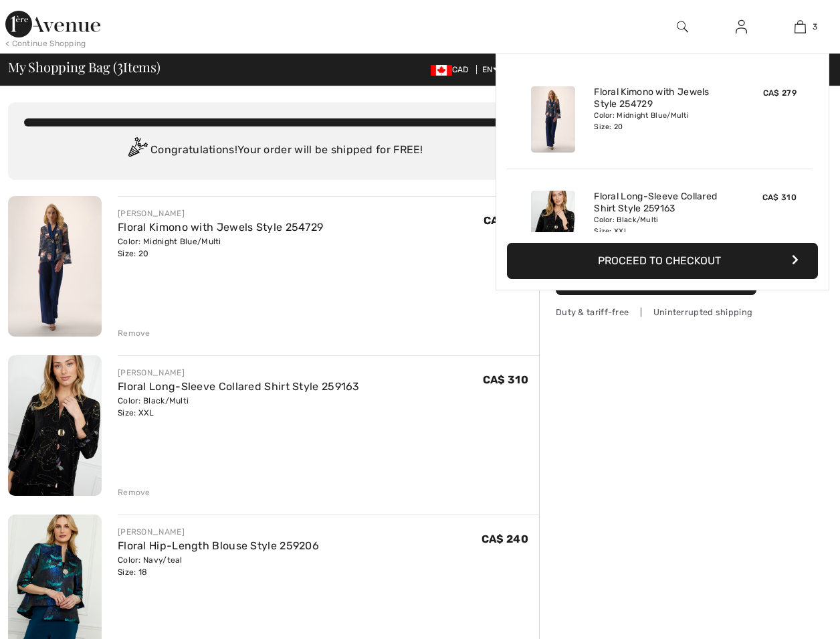  What do you see at coordinates (490, 70) in the screenshot?
I see `span: EN` at bounding box center [490, 70].